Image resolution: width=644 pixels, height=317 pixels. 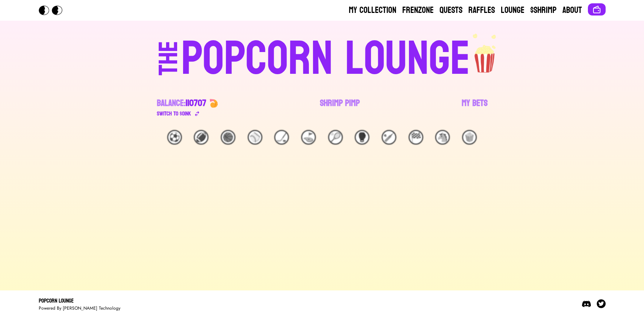 I want to click on img: Discord, so click(x=586, y=303).